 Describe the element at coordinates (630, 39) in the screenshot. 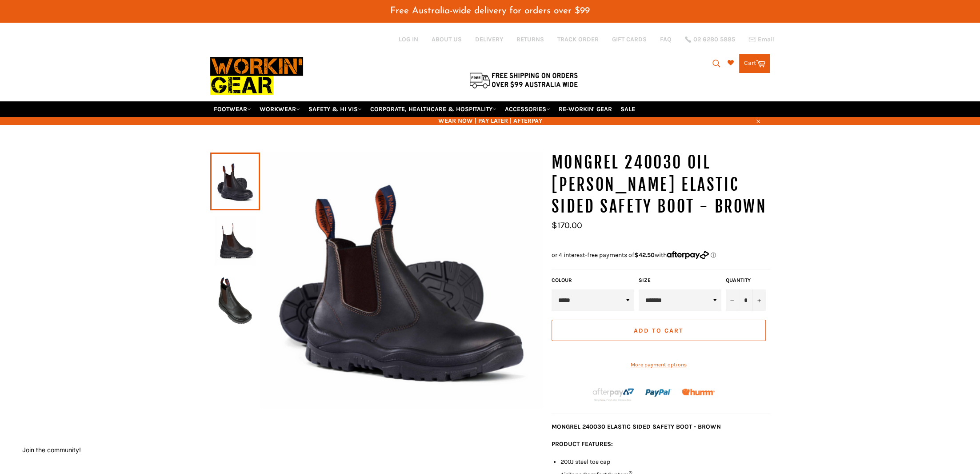

I see `a: GIFT CARDS` at that location.